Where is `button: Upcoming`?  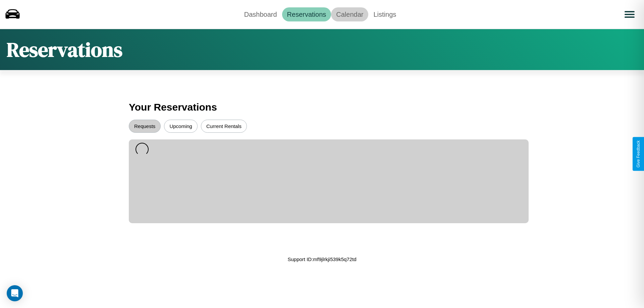
button: Upcoming is located at coordinates (180, 126).